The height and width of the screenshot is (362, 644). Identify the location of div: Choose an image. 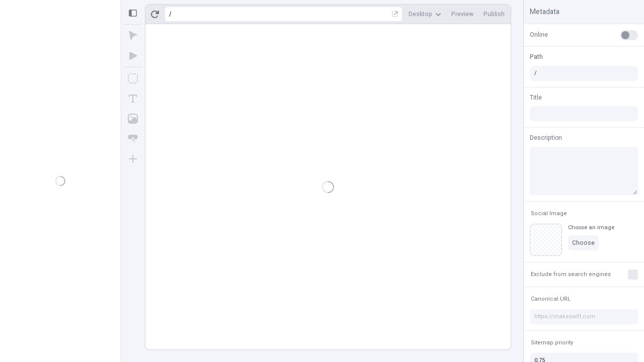
(591, 227).